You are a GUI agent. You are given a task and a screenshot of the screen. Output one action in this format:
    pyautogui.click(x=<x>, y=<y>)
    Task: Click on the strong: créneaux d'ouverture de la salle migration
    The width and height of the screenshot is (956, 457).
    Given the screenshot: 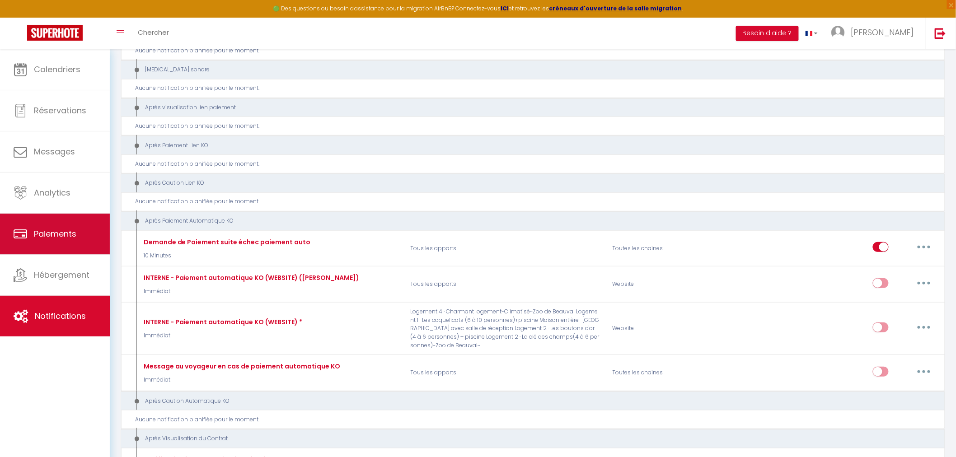 What is the action you would take?
    pyautogui.click(x=616, y=8)
    